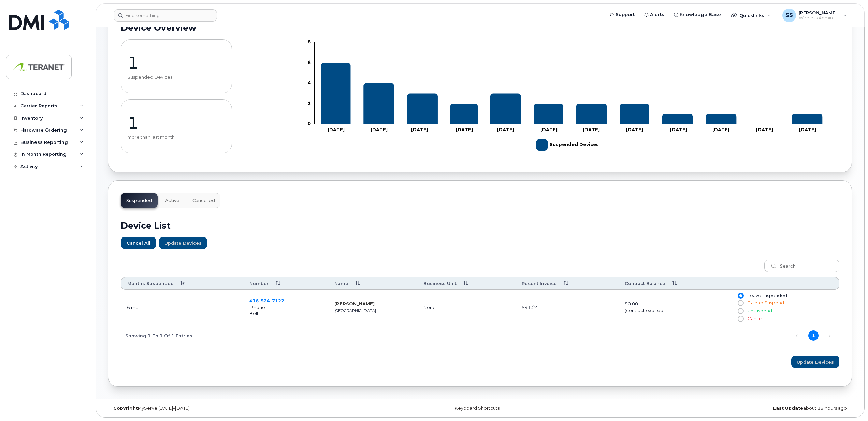 Image resolution: width=868 pixels, height=421 pixels. What do you see at coordinates (654, 15) in the screenshot?
I see `a: Alerts` at bounding box center [654, 15].